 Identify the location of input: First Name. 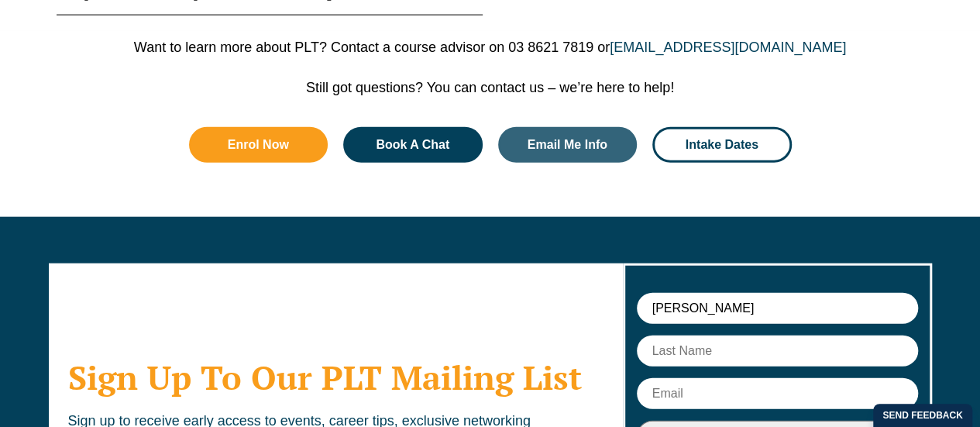
(777, 309).